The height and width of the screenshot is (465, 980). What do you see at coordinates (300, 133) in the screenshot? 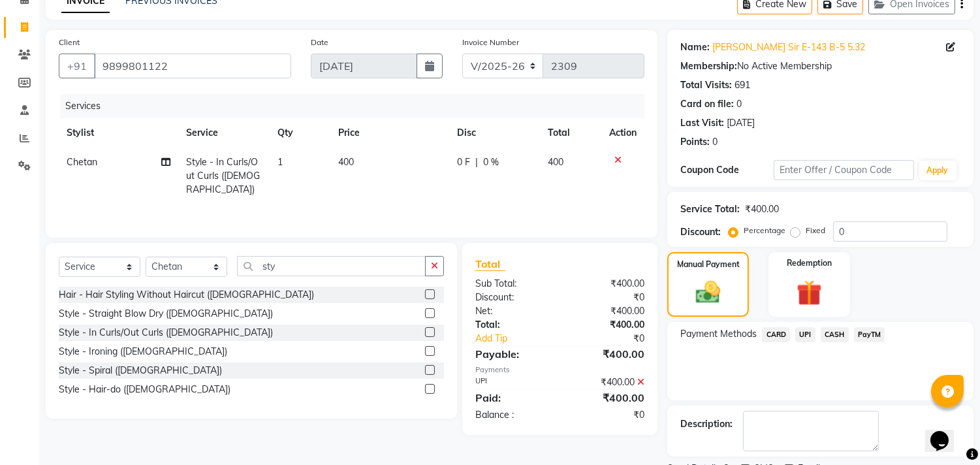
I see `th: Qty` at bounding box center [300, 133].